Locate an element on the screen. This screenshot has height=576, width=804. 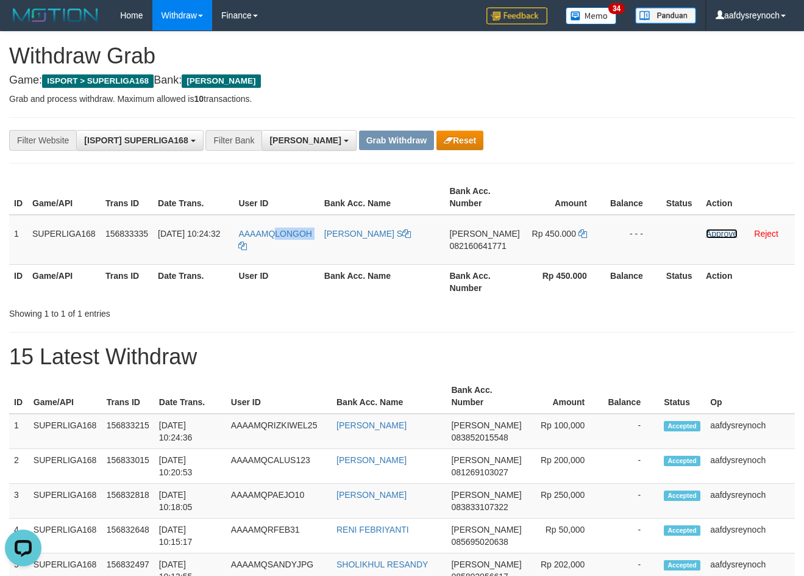
span: Copy 083833107322 to clipboard is located at coordinates (479, 507).